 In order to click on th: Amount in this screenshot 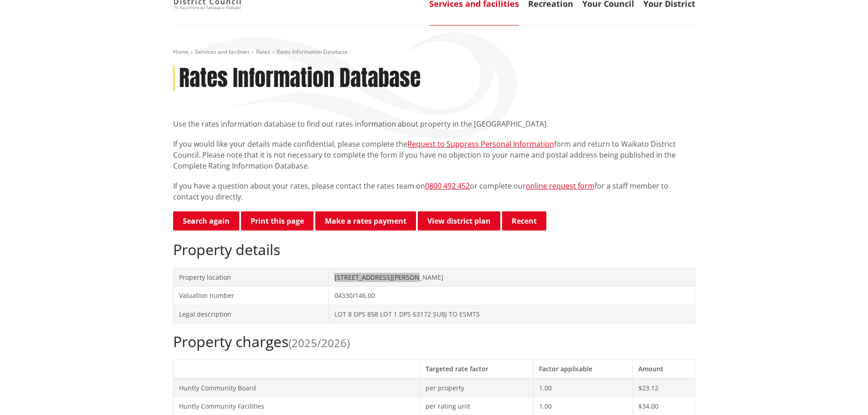, I will do `click(665, 369)`.